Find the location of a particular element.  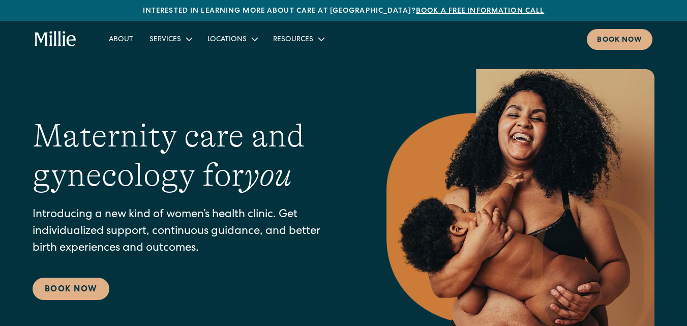

a: home is located at coordinates (55, 39).